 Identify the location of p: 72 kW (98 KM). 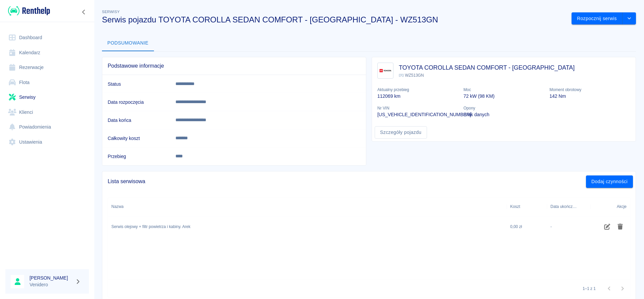
(504, 96).